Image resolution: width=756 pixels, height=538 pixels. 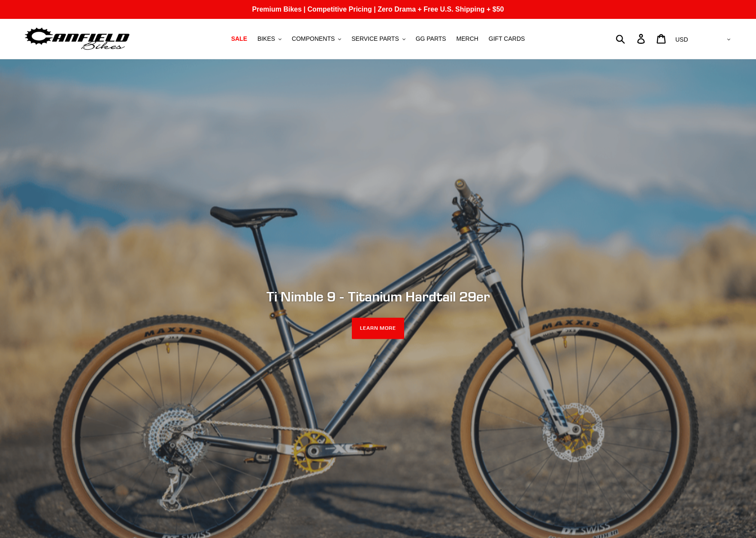 What do you see at coordinates (467, 39) in the screenshot?
I see `a: MERCH` at bounding box center [467, 39].